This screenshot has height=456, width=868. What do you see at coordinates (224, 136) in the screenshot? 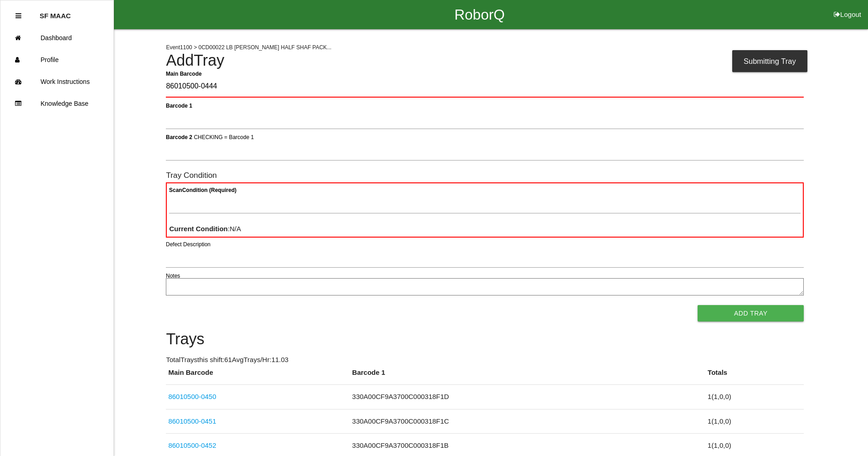
I see `span: CHECKING = Barcode 1` at bounding box center [224, 136].